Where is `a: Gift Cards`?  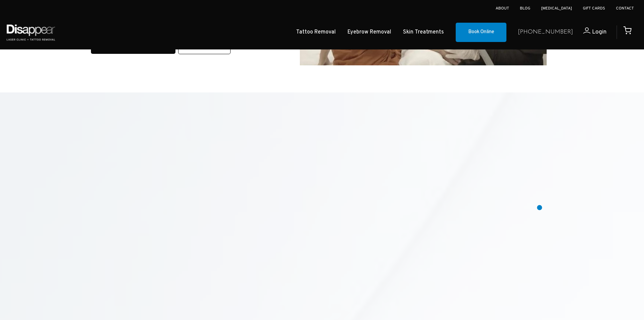
a: Gift Cards is located at coordinates (594, 8).